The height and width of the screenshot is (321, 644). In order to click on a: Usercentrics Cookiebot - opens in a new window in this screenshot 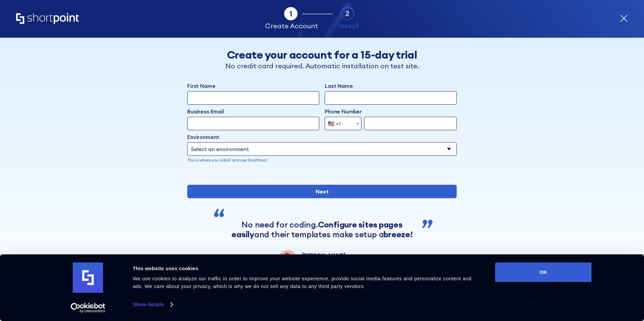, I will do `click(88, 308)`.